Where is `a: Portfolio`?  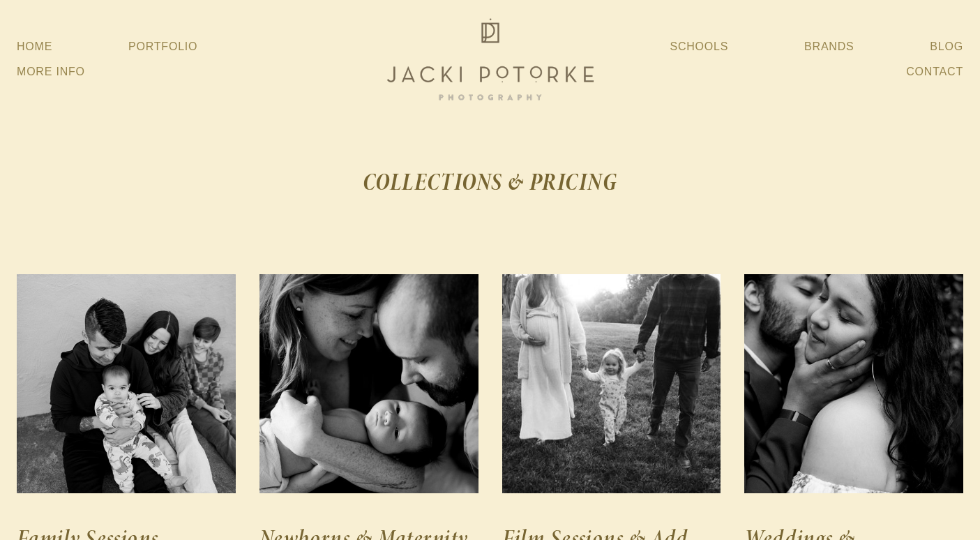
a: Portfolio is located at coordinates (163, 46).